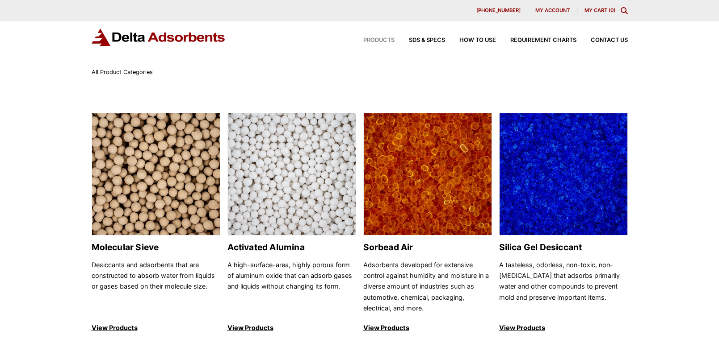  I want to click on img: Molecular Sieve, so click(156, 175).